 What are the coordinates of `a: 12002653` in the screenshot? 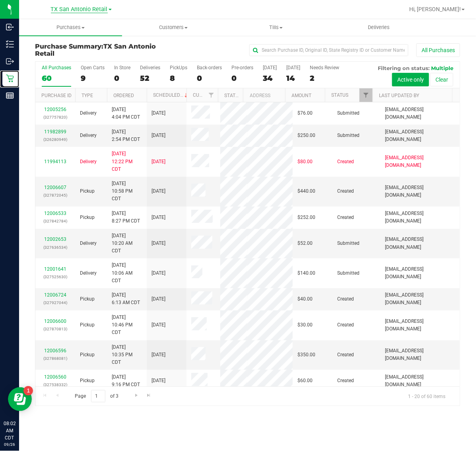 It's located at (55, 239).